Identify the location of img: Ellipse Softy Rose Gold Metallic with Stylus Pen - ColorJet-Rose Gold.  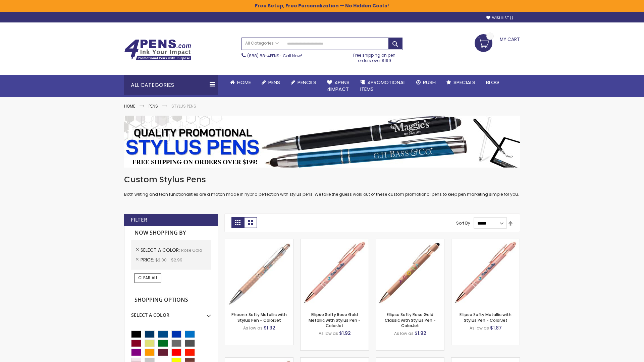
(334, 273).